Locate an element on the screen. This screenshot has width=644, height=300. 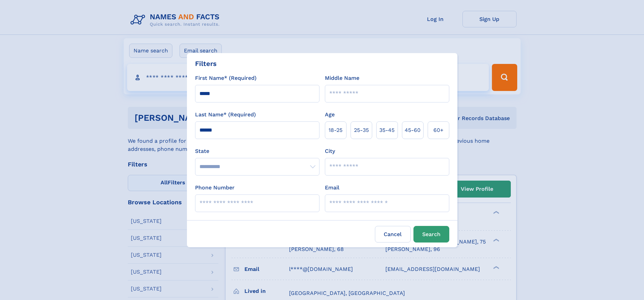
label: Email is located at coordinates (332, 188).